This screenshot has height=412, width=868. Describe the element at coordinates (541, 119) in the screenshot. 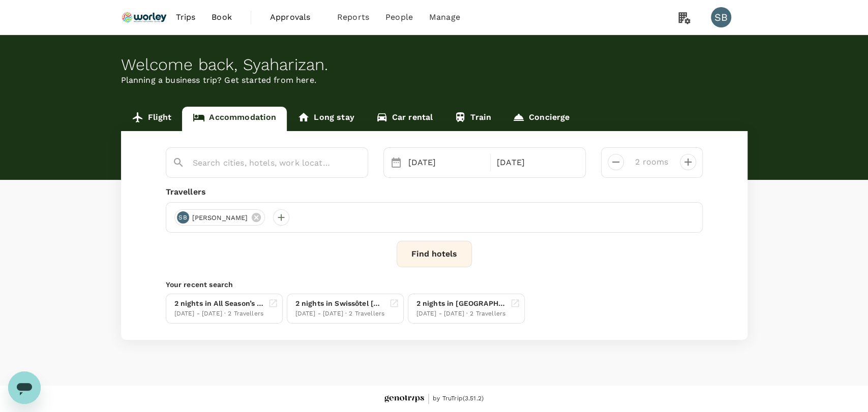

I see `a: Concierge` at that location.